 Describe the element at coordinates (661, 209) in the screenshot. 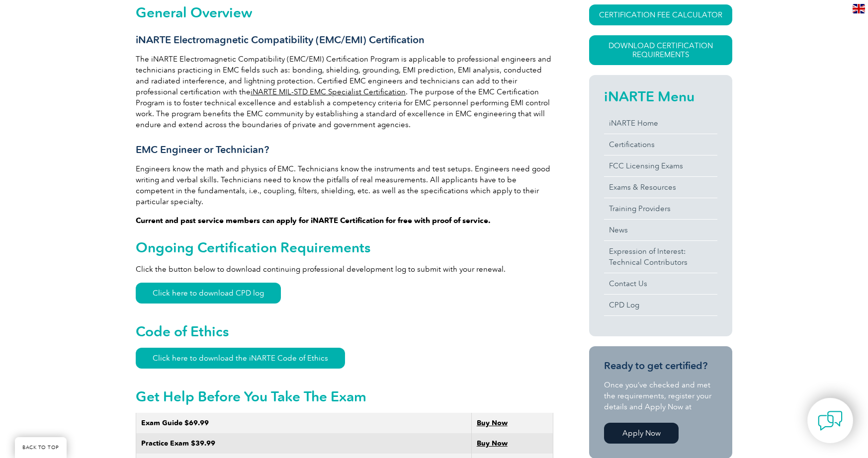

I see `a: Training Providers` at that location.